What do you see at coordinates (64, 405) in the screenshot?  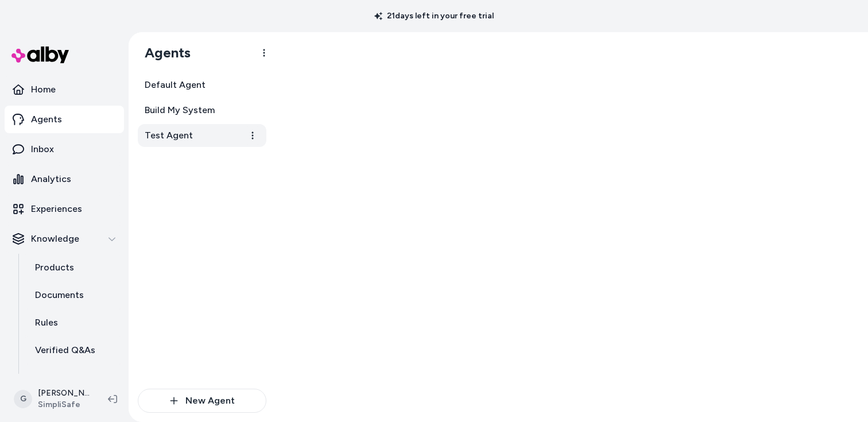 I see `span: SimpliSafe` at bounding box center [64, 405].